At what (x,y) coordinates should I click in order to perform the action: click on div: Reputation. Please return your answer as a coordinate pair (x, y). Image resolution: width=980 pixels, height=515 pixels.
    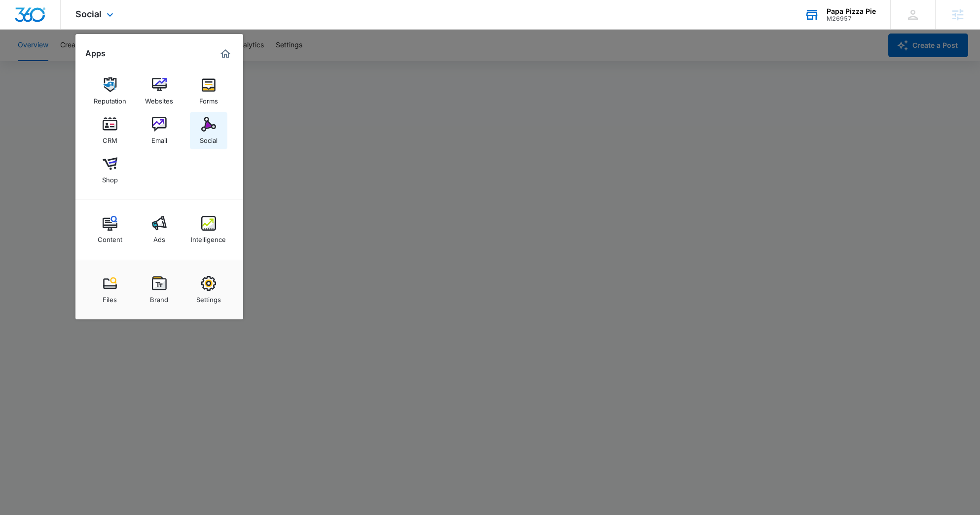
    Looking at the image, I should click on (110, 99).